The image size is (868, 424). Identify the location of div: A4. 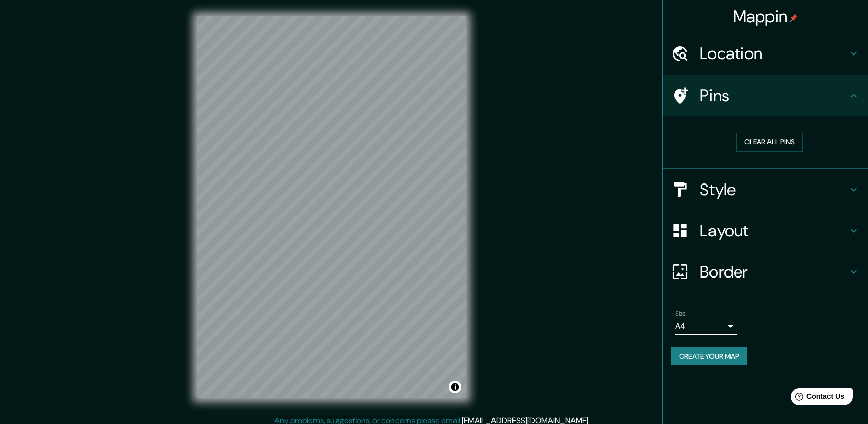
(706, 326).